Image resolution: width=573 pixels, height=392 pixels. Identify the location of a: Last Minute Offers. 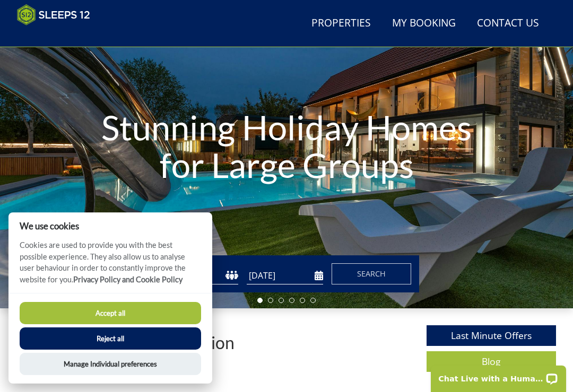
(491, 336).